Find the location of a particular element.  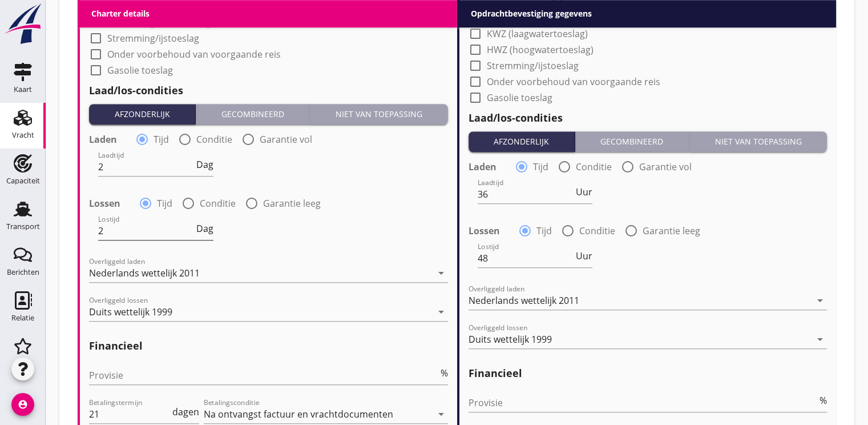

input: Betalingstermijn is located at coordinates (130, 415).